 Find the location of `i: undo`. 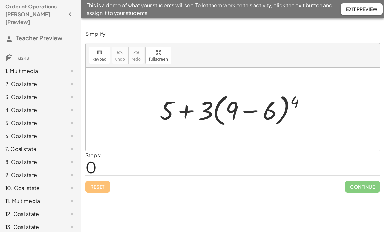

i: undo is located at coordinates (120, 53).